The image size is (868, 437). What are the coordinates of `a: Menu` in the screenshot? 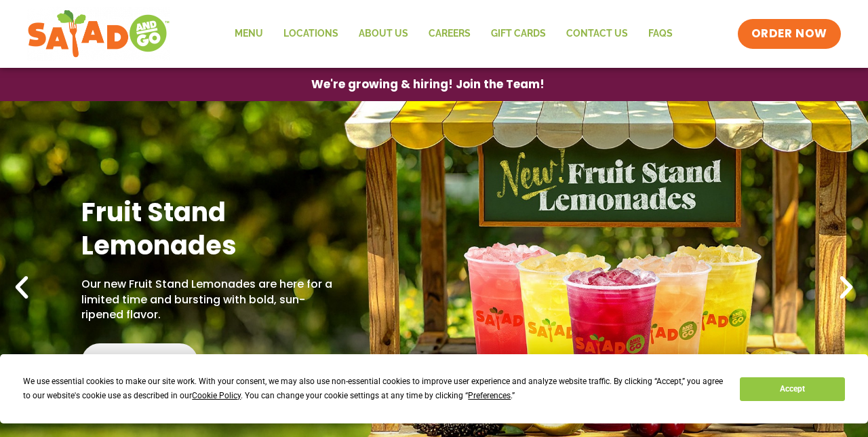 It's located at (248, 34).